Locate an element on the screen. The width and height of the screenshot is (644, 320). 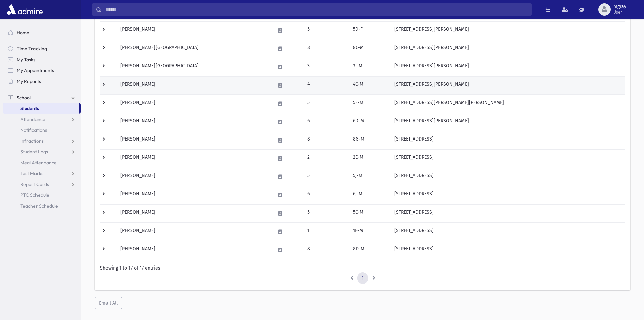
span: My Appointments is located at coordinates (35, 70).